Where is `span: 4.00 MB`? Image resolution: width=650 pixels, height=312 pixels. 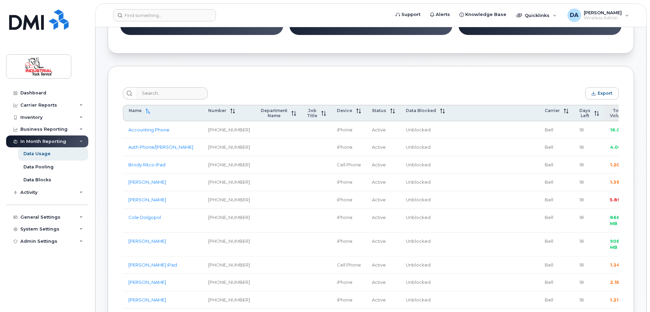 span: 4.00 MB is located at coordinates (620, 147).